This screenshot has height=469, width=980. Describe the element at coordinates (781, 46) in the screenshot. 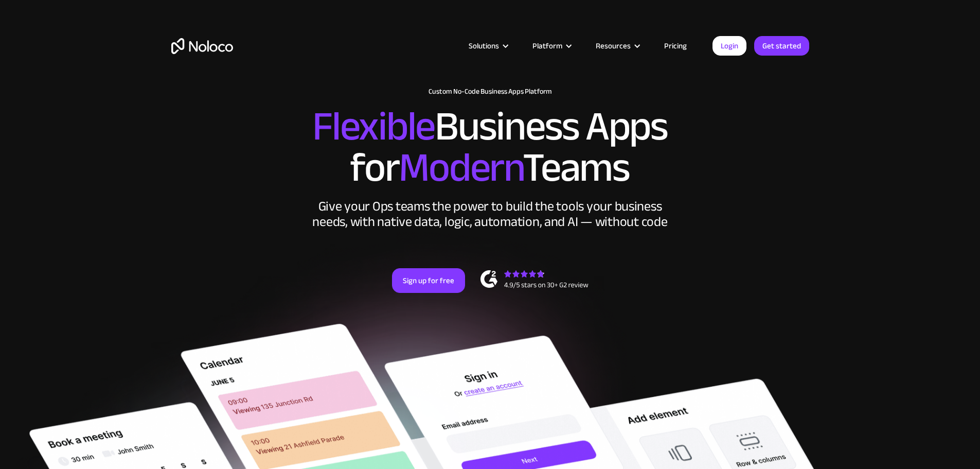

I see `a: Get started` at that location.